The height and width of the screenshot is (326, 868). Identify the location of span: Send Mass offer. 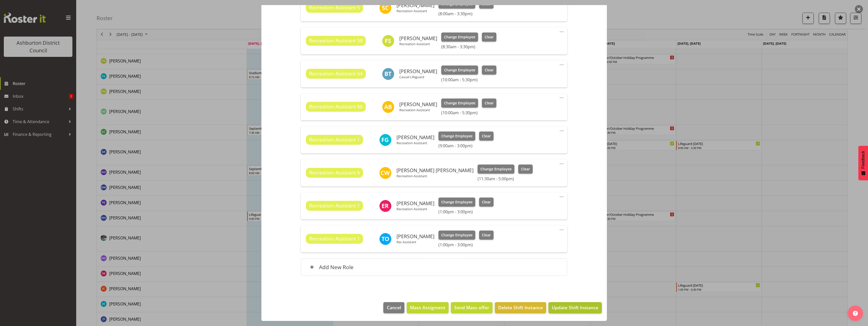
(472, 308).